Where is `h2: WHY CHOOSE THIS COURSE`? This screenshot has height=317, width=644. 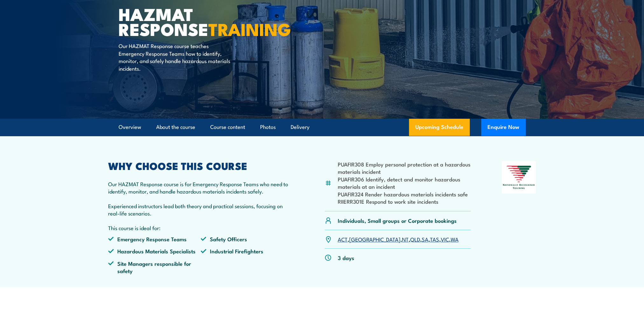
h2: WHY CHOOSE THIS COURSE is located at coordinates (201, 166).